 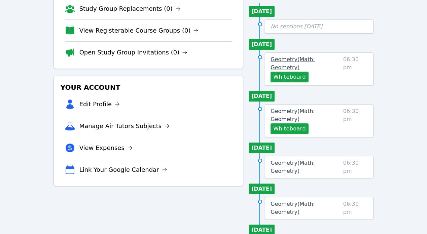 I want to click on a: View Registerable Course Groups (0), so click(x=139, y=31).